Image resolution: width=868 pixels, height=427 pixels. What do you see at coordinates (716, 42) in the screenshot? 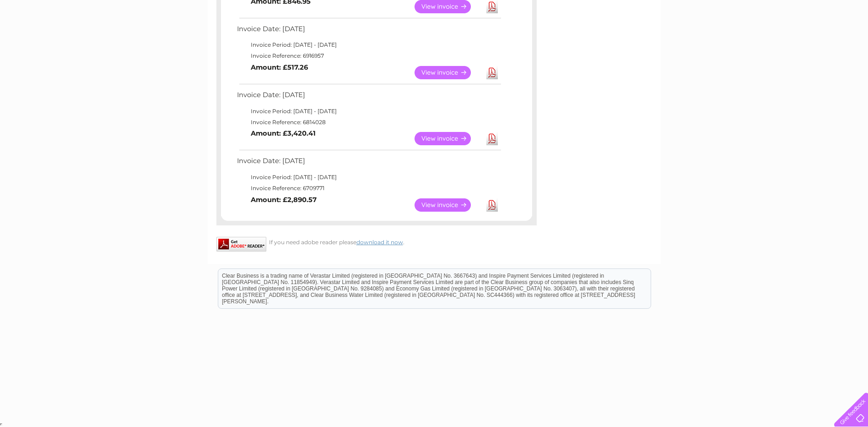
I see `a: Water` at bounding box center [716, 42].